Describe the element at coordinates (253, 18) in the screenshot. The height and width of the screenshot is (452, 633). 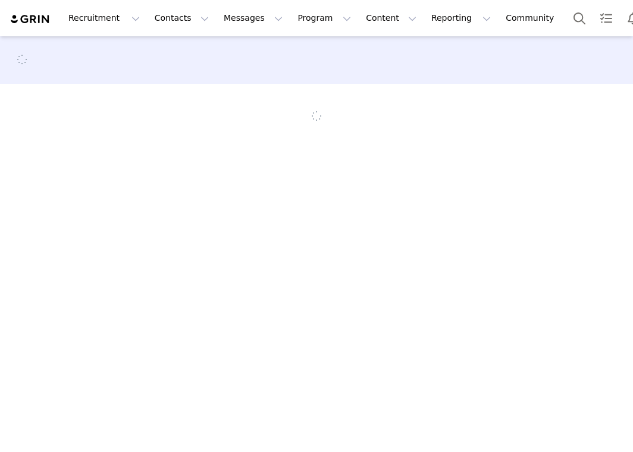
I see `button: Messages` at that location.